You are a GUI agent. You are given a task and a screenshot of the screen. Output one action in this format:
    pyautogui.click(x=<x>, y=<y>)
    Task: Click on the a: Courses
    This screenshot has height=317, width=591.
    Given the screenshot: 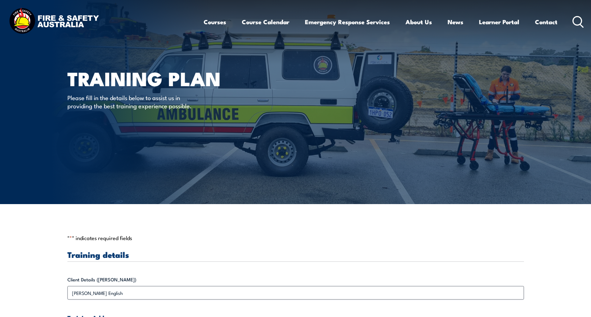 What is the action you would take?
    pyautogui.click(x=215, y=22)
    